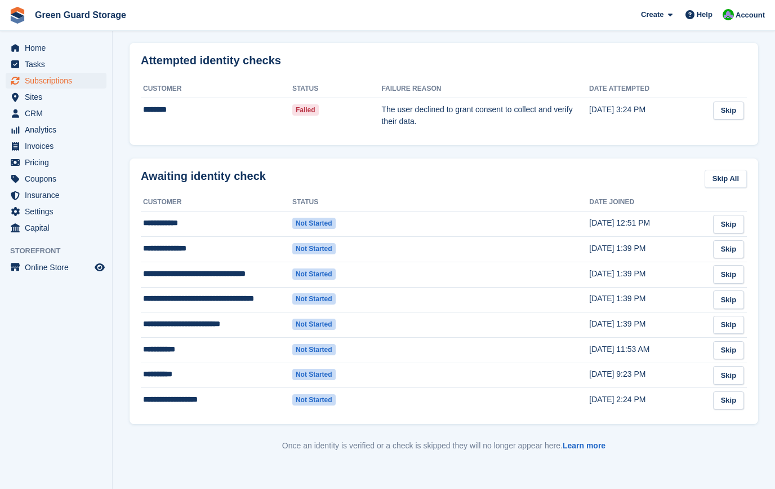 Image resolution: width=775 pixels, height=489 pixels. What do you see at coordinates (100, 267) in the screenshot?
I see `a: Preview store` at bounding box center [100, 267].